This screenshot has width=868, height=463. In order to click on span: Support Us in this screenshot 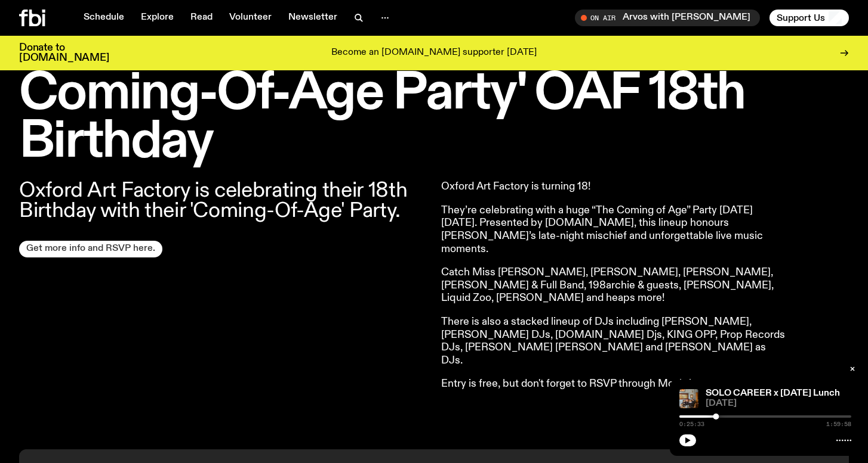, I will do `click(801, 18)`.